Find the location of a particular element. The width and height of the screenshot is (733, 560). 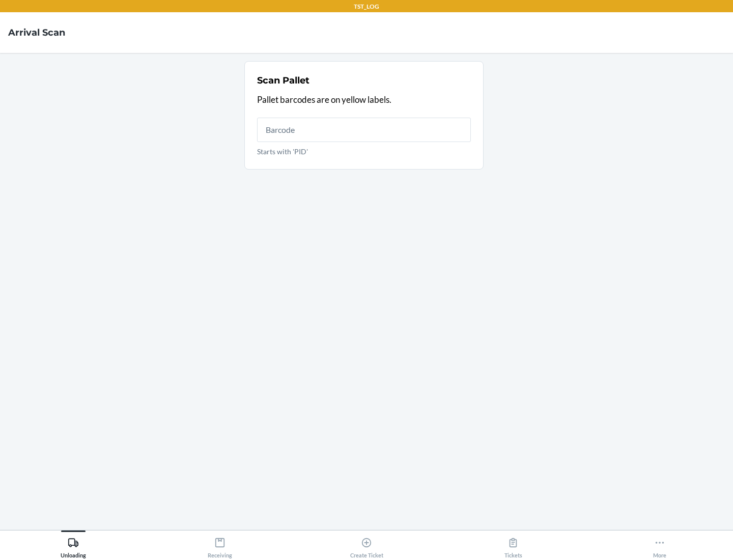

div: Tickets is located at coordinates (513, 545).